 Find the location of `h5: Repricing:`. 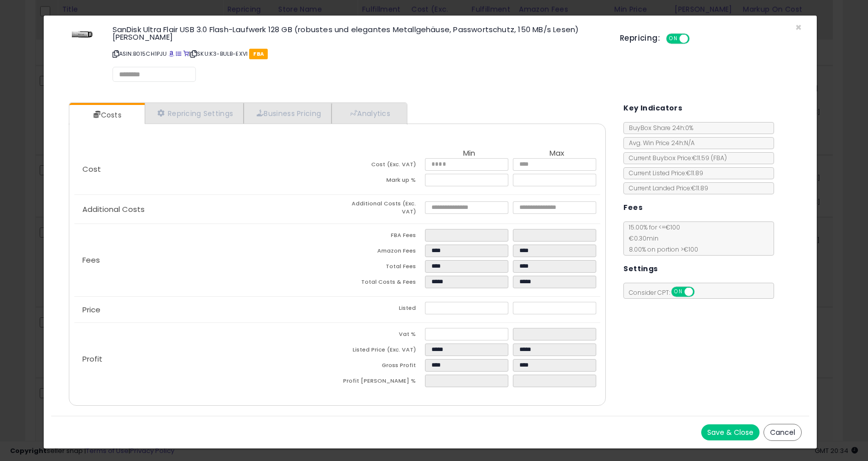

h5: Repricing: is located at coordinates (640, 38).